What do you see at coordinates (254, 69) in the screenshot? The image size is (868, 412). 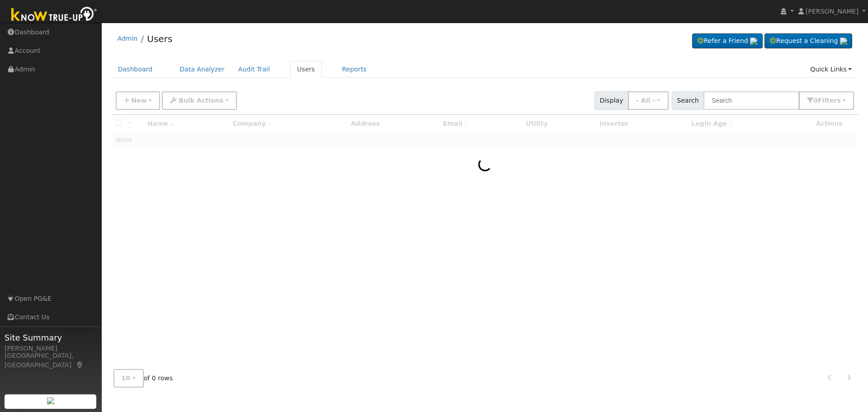 I see `a: Audit Trail` at bounding box center [254, 69].